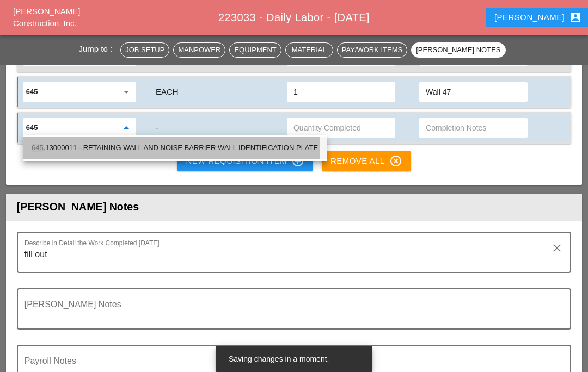 The image size is (588, 372). What do you see at coordinates (167, 91) in the screenshot?
I see `span: EACH` at bounding box center [167, 91].